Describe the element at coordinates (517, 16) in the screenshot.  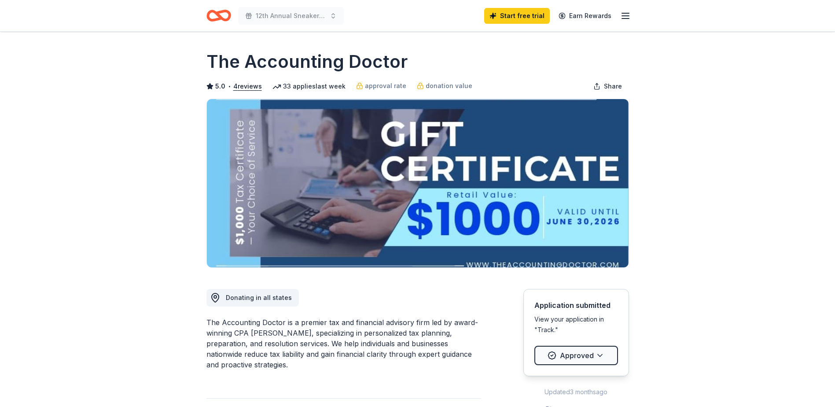
I see `a: Start free trial` at that location.